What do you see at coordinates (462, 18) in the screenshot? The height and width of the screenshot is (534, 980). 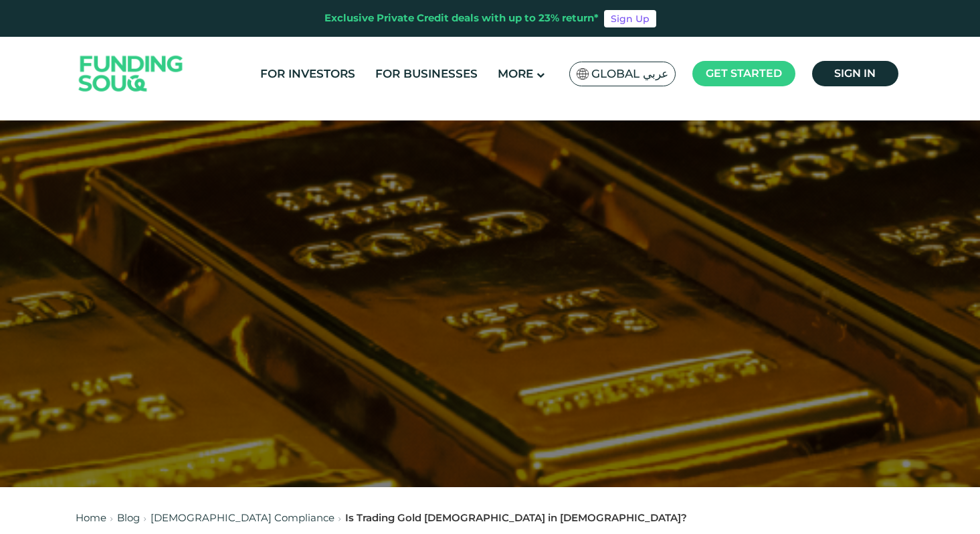 I see `div: Exclusive Private Credit deals with up to 23% return*` at bounding box center [462, 18].